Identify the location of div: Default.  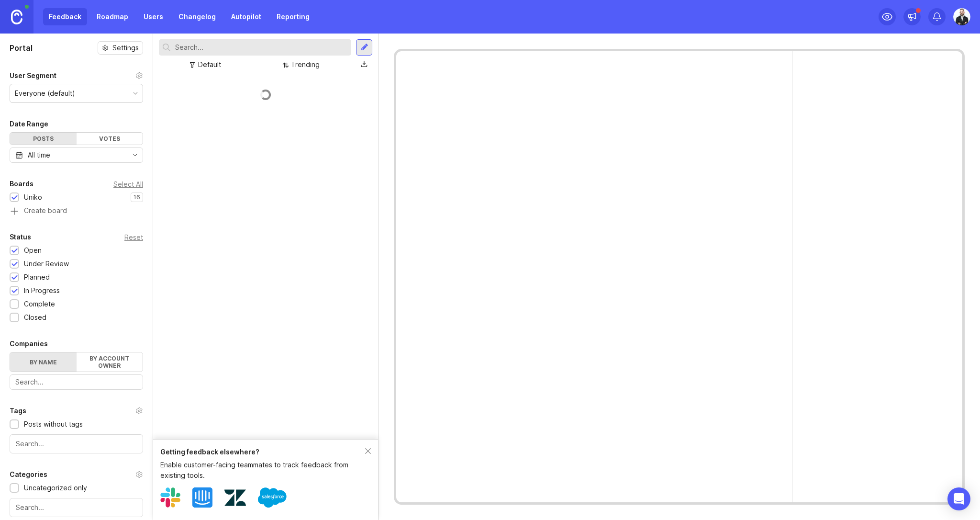
(209, 65).